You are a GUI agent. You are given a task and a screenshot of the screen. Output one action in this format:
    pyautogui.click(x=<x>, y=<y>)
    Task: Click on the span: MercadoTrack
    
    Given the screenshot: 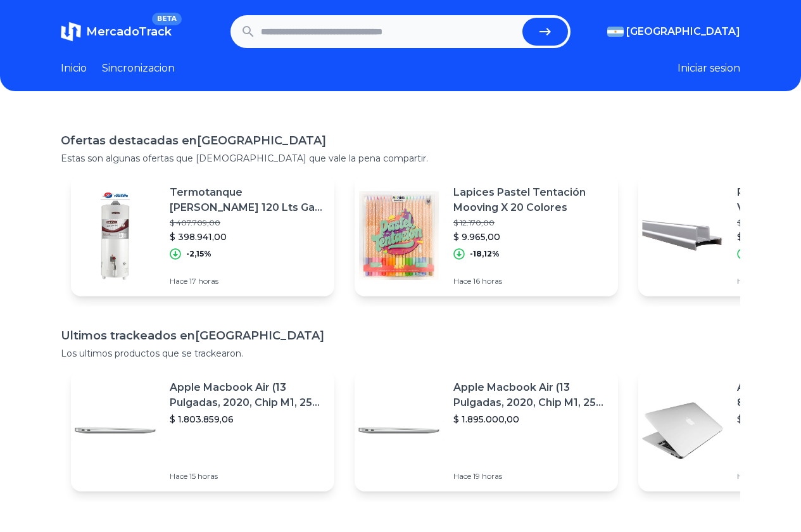 What is the action you would take?
    pyautogui.click(x=129, y=31)
    